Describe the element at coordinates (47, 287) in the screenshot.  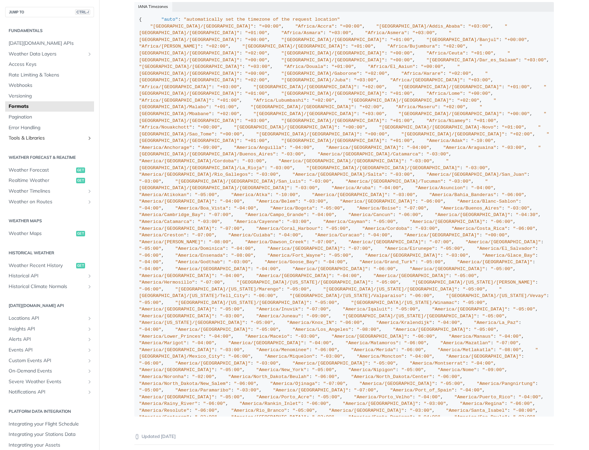
I see `span: Historical Climate Normals` at that location.